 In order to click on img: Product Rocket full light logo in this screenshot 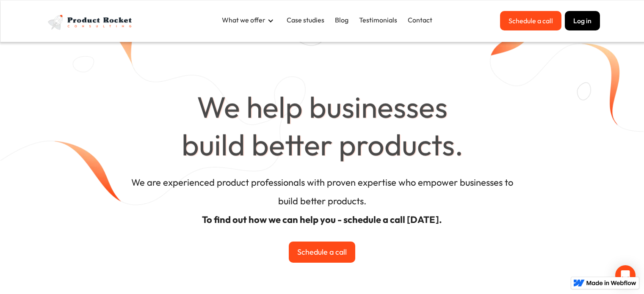, I will do `click(90, 22)`.